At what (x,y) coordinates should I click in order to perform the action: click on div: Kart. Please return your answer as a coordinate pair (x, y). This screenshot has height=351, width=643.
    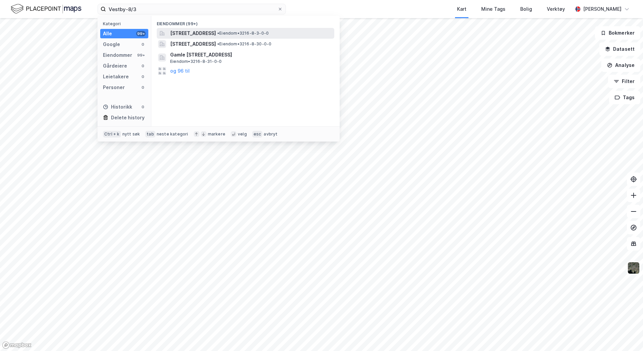
    Looking at the image, I should click on (462, 9).